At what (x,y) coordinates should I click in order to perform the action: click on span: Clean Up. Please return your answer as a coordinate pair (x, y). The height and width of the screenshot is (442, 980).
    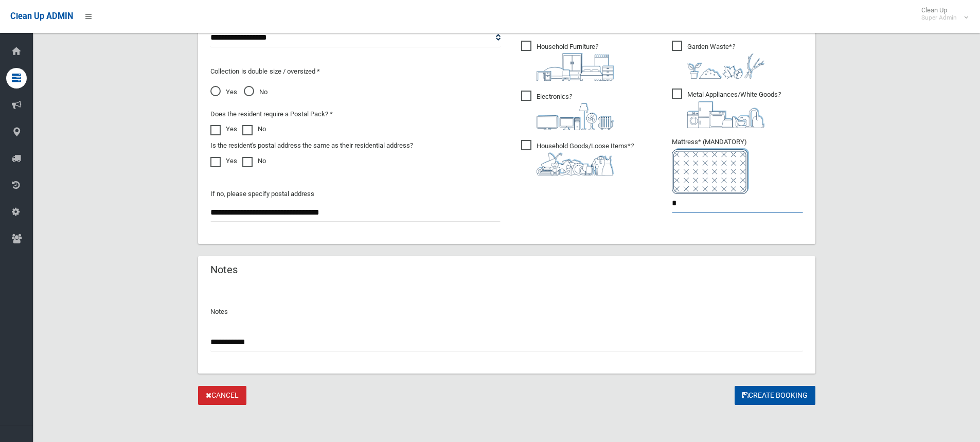
    Looking at the image, I should click on (941, 14).